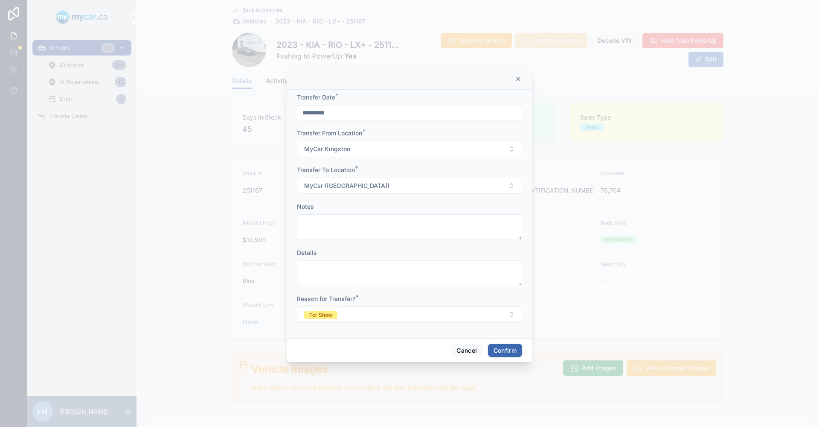  What do you see at coordinates (321, 315) in the screenshot?
I see `div: For Show` at bounding box center [321, 315].